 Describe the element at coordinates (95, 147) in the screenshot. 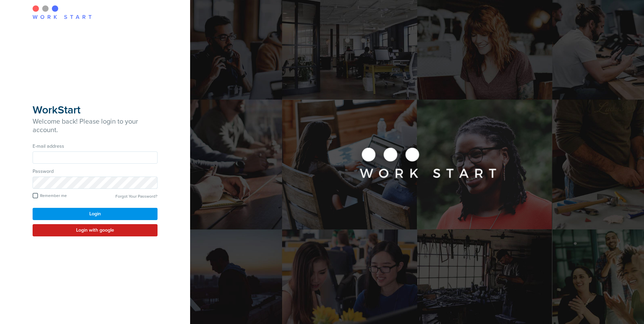

I see `label: E-mail address` at that location.